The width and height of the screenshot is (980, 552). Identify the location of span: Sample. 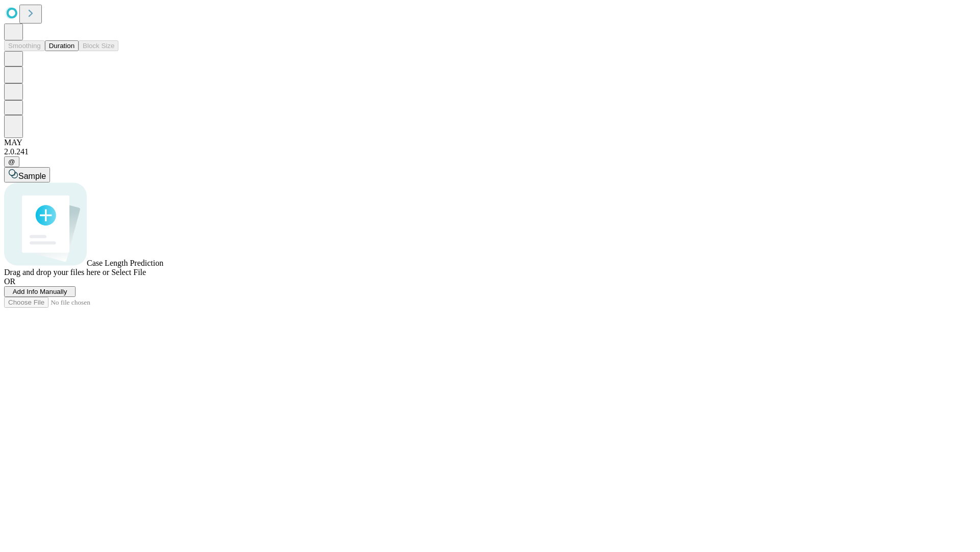
(32, 176).